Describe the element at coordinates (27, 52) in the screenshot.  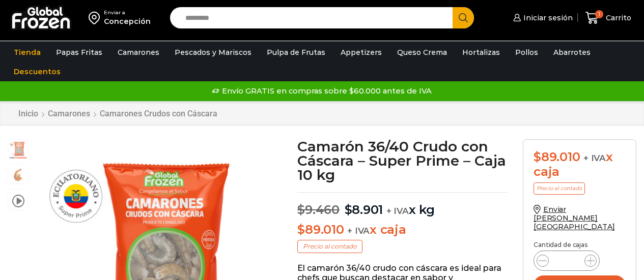
I see `a: Tienda` at that location.